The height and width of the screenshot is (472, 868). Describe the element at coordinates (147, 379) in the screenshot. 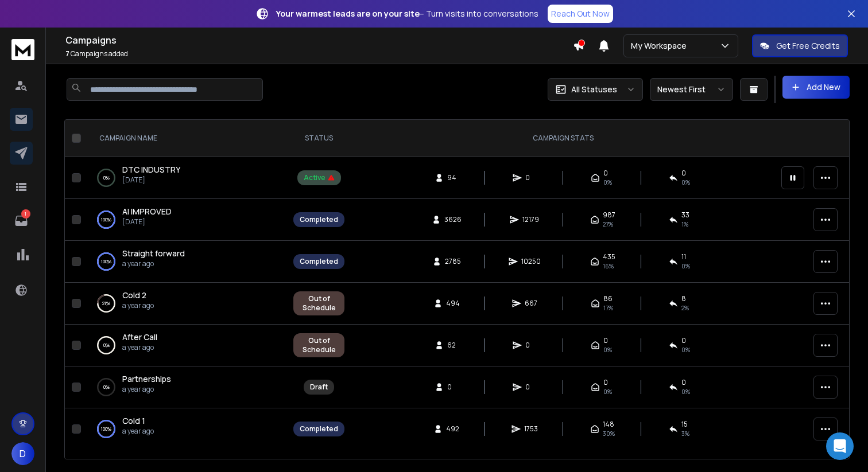

I see `span: Partnerships` at that location.